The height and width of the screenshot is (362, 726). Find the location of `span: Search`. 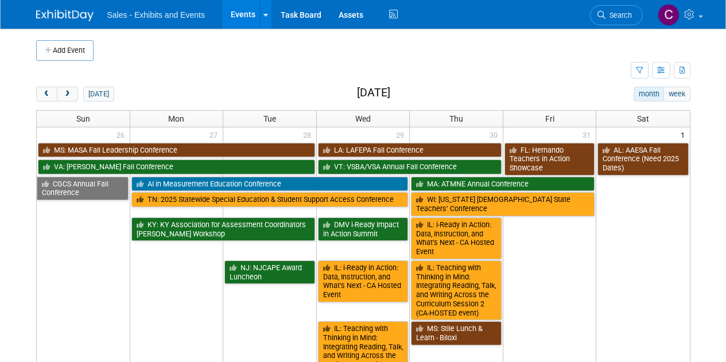

span: Search is located at coordinates (619, 15).